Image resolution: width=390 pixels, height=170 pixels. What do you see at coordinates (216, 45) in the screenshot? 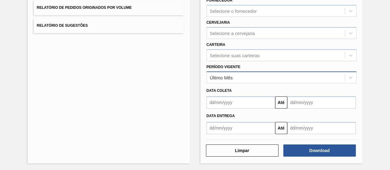
I see `label: Carteira` at bounding box center [216, 45].